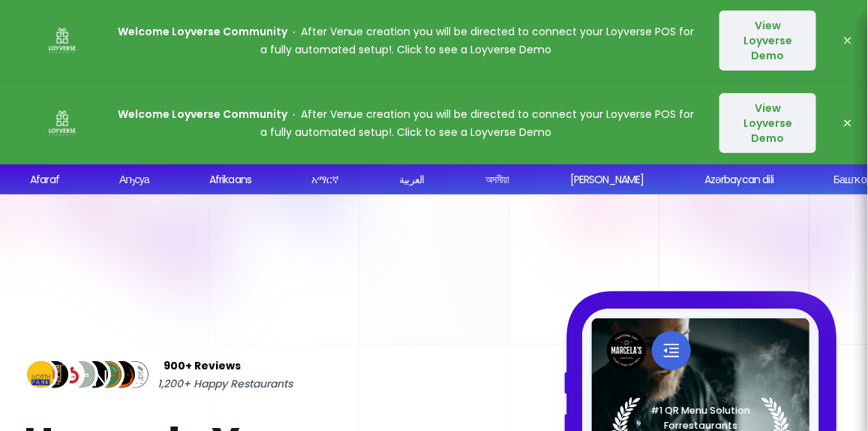  I want to click on div: العربية, so click(411, 180).